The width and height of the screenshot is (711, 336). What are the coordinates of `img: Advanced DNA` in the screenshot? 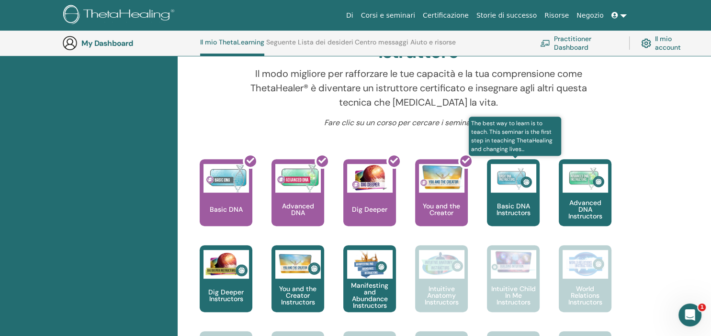 It's located at (298, 178).